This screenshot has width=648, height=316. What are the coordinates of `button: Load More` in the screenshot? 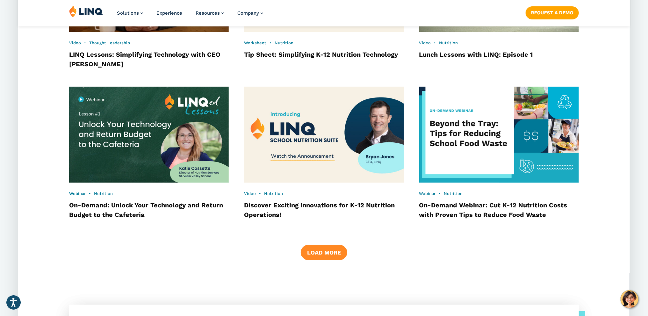 It's located at (324, 253).